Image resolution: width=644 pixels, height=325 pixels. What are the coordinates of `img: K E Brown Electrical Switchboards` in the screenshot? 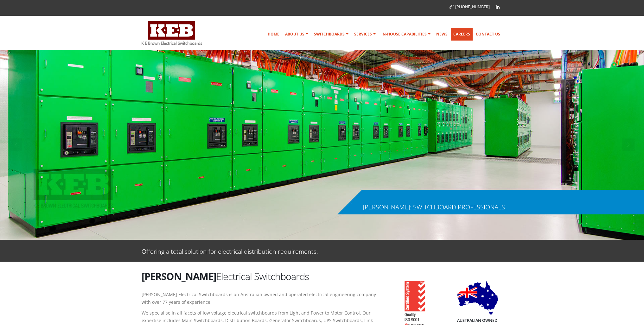 It's located at (172, 33).